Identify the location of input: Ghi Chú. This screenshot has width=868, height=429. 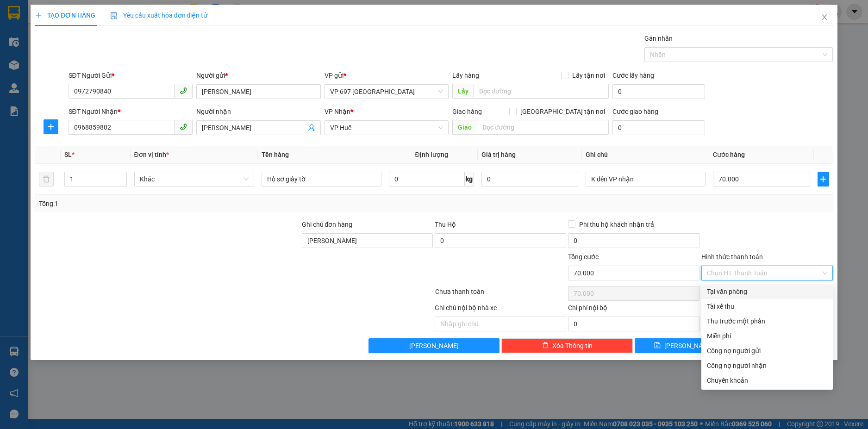
(645, 179).